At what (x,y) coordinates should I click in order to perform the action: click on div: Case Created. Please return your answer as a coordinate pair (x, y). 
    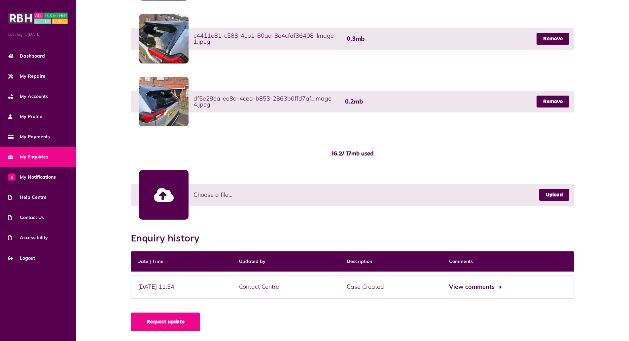
    Looking at the image, I should click on (392, 286).